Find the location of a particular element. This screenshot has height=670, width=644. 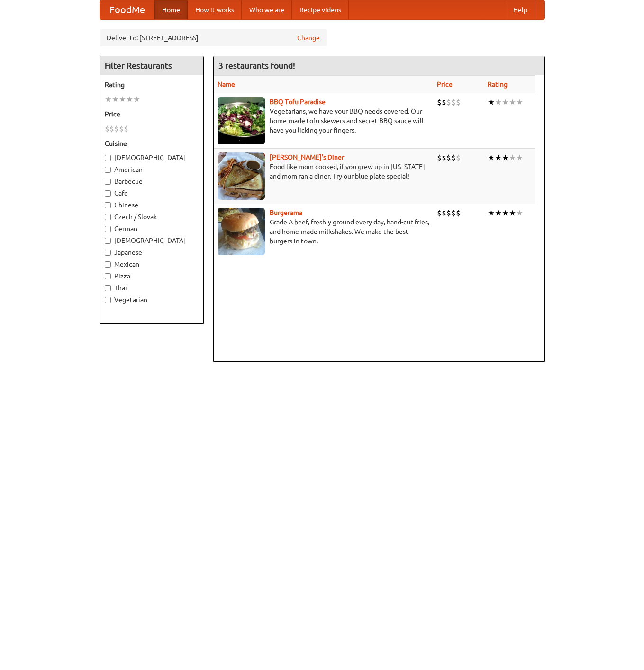

label: Czech / Slovak is located at coordinates (151, 217).